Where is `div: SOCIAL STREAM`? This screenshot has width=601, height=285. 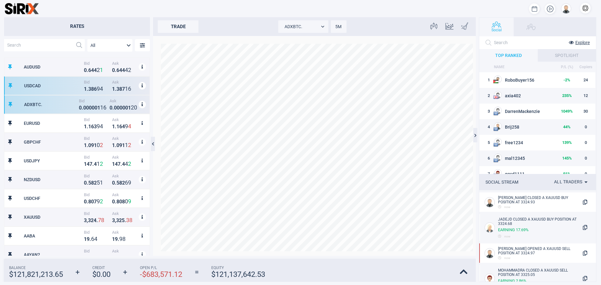 div: SOCIAL STREAM is located at coordinates (502, 182).